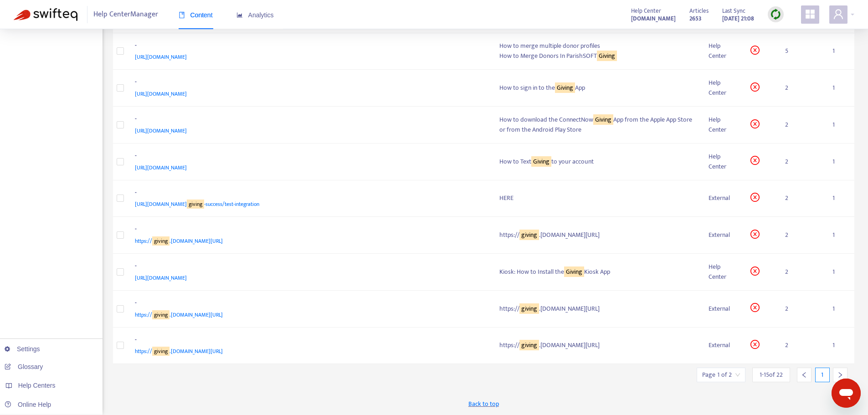 This screenshot has width=868, height=415. I want to click on div: Kiosk: How to Install the Kiosk App, so click(596, 272).